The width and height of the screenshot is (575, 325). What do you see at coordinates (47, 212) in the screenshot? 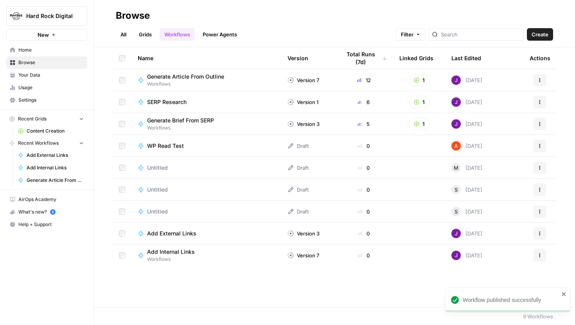
I see `button: What's new? 5` at bounding box center [47, 212].